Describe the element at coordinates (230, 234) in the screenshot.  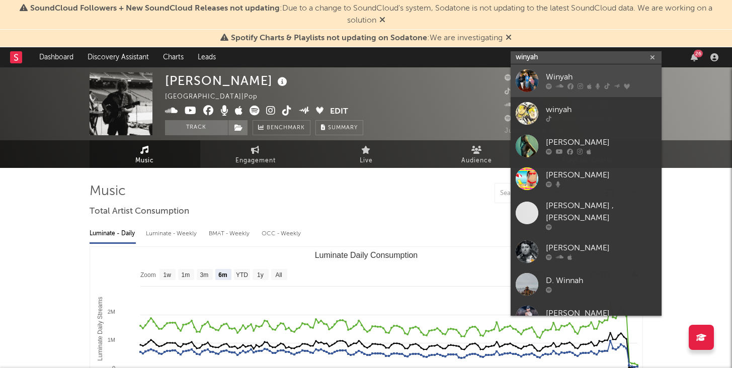
I see `div: BMAT - Weekly` at that location.